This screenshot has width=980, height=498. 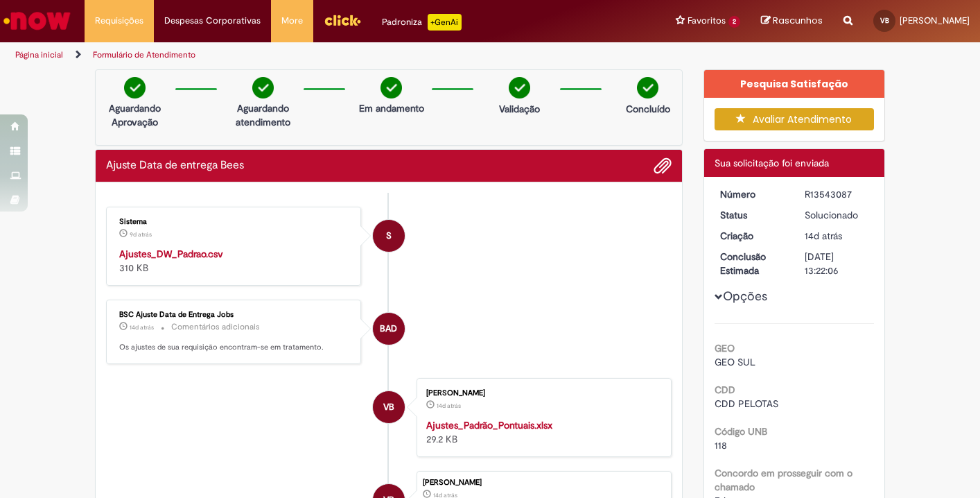 I want to click on a: Ajustes_DW_Padrao.csv, so click(x=171, y=254).